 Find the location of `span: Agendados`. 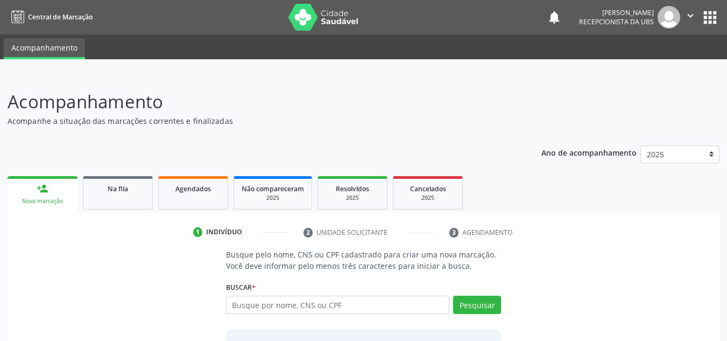

span: Agendados is located at coordinates (193, 188).